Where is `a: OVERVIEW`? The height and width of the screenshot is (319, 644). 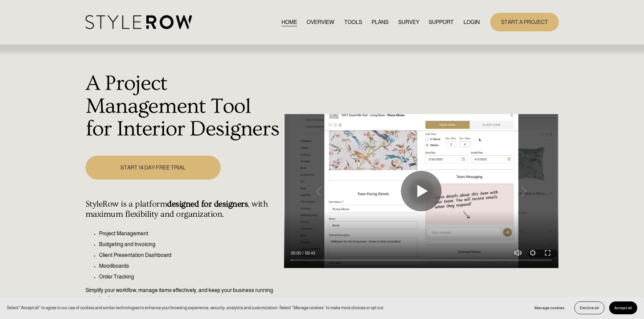
a: OVERVIEW is located at coordinates (320, 22).